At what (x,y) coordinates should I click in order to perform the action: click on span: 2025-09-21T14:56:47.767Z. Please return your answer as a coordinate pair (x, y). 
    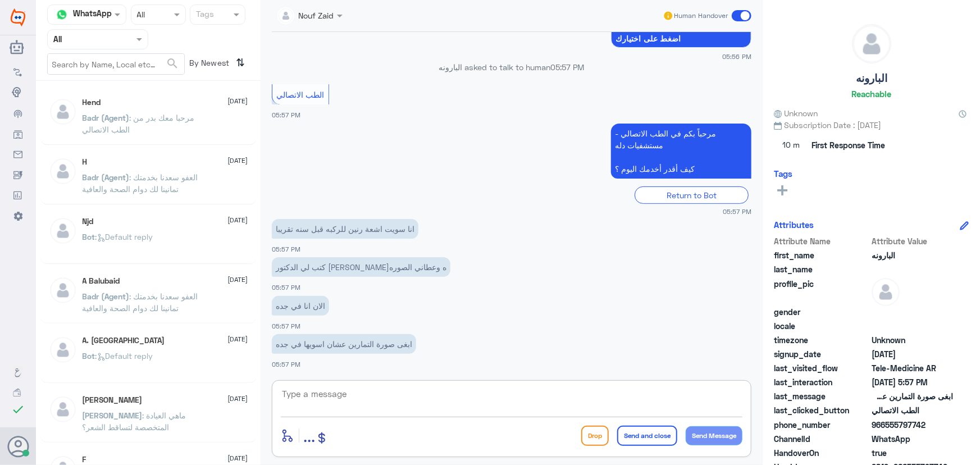
    Looking at the image, I should click on (912, 354).